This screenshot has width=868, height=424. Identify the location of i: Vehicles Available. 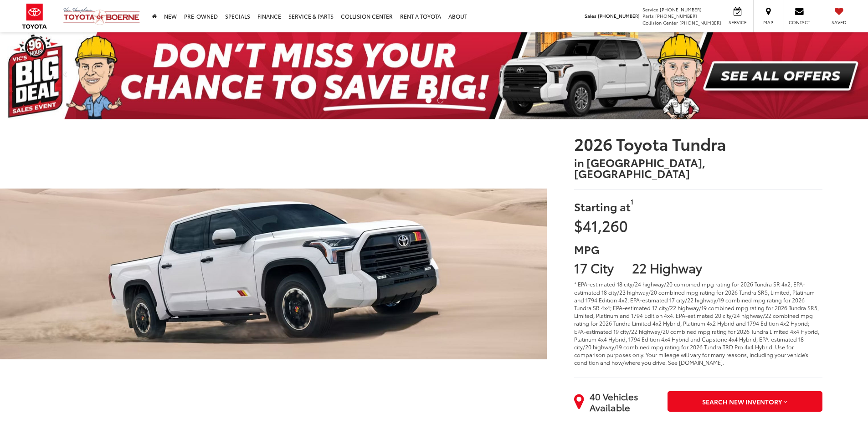
(579, 402).